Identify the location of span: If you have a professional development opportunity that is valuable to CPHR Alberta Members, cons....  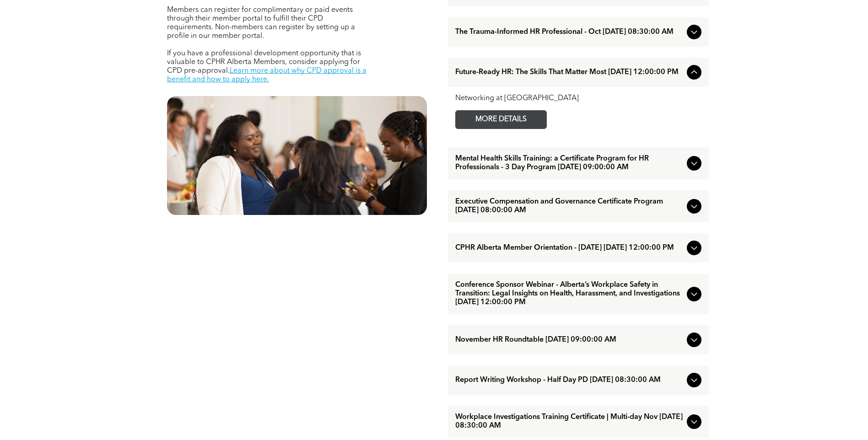
(264, 62).